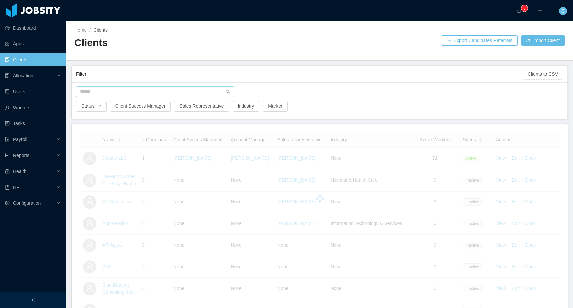 The height and width of the screenshot is (308, 573). Describe the element at coordinates (540, 11) in the screenshot. I see `i: icon: plus` at that location.